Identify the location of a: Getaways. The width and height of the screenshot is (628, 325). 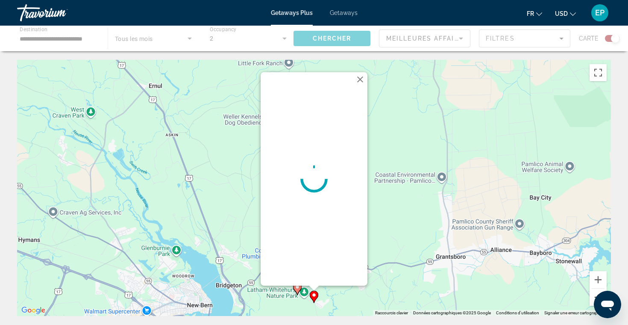
(344, 13).